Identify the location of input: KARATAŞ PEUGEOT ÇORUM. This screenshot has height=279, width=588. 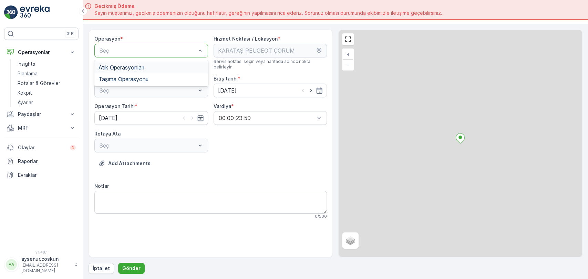
(270, 51).